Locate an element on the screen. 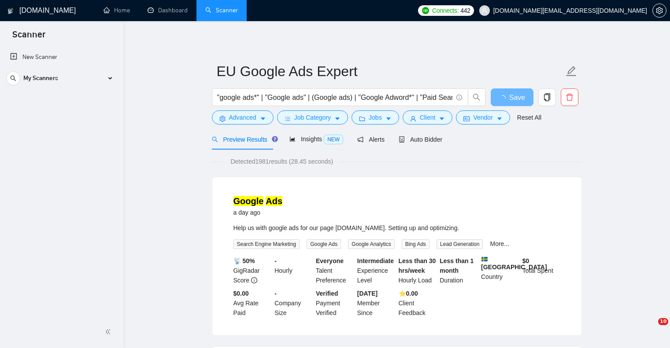 This screenshot has height=348, width=670. button: userClientcaret-down is located at coordinates (428, 118).